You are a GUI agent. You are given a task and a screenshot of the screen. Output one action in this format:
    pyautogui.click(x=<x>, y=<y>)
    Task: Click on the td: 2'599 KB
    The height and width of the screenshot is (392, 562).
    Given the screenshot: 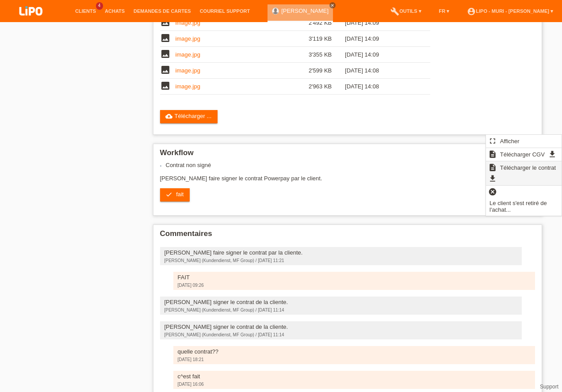 What is the action you would take?
    pyautogui.click(x=327, y=70)
    